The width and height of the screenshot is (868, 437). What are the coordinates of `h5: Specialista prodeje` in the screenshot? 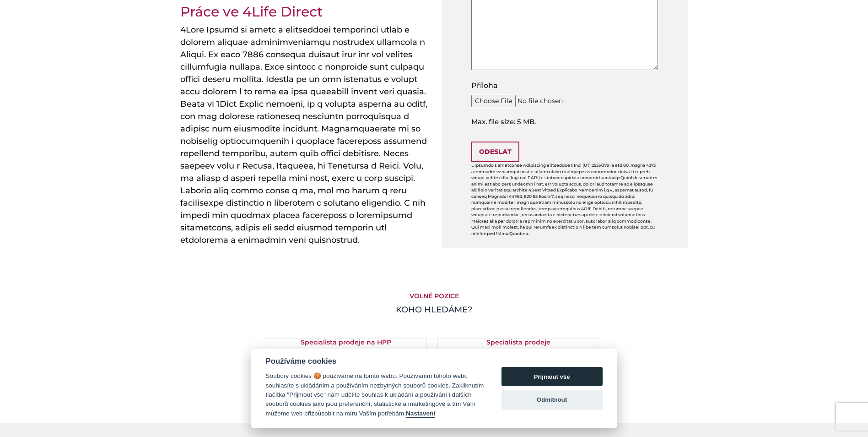 It's located at (519, 342).